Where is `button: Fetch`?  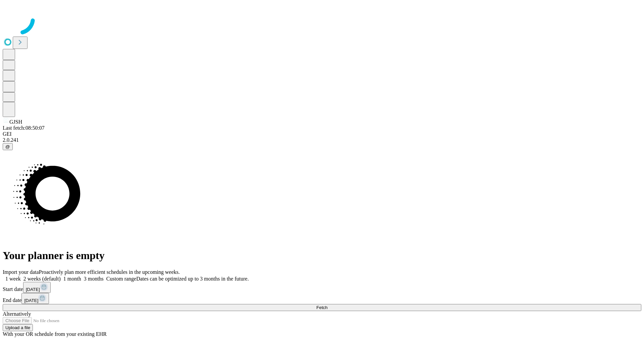 button: Fetch is located at coordinates (322, 308).